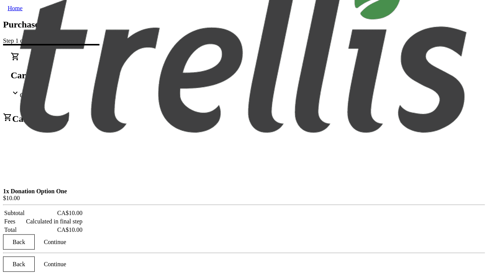  Describe the element at coordinates (35, 191) in the screenshot. I see `strong: 1x Donation Option One` at that location.